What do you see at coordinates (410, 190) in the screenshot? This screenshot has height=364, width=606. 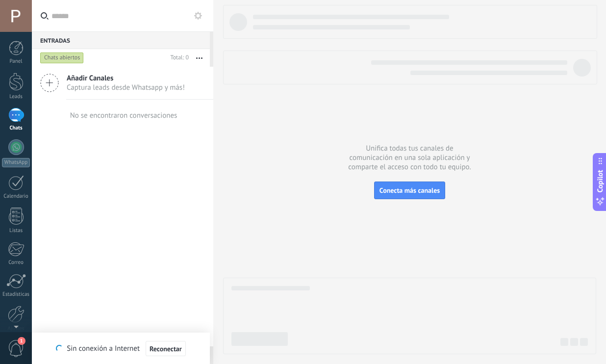 I see `button: Conecta más canales` at bounding box center [410, 190].